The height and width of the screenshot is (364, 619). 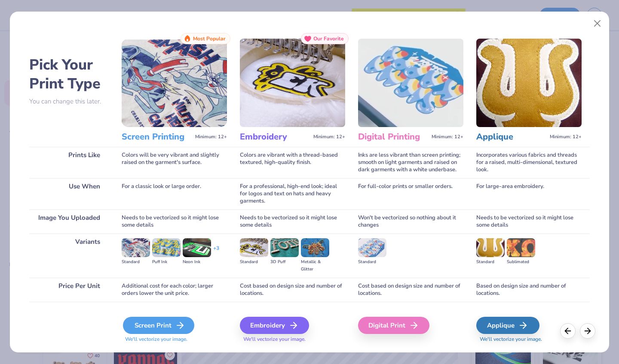 What do you see at coordinates (529, 194) in the screenshot?
I see `div: For large-area embroidery.` at bounding box center [529, 194].